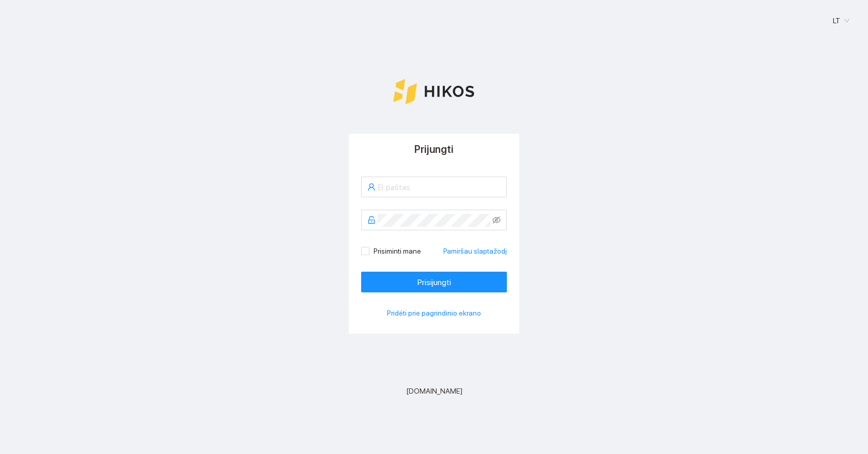  I want to click on span: Prisiminti mane, so click(397, 251).